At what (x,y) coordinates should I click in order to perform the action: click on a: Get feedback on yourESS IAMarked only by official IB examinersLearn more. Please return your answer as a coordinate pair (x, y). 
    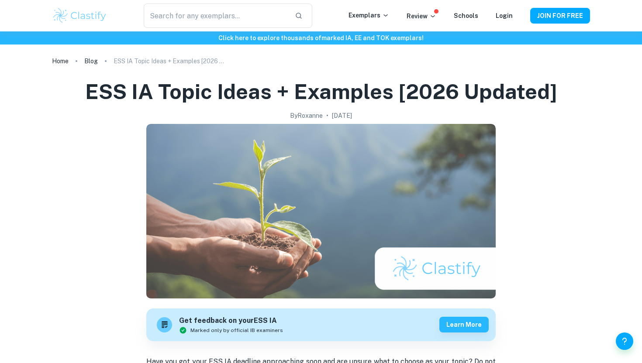
    Looking at the image, I should click on (321, 325).